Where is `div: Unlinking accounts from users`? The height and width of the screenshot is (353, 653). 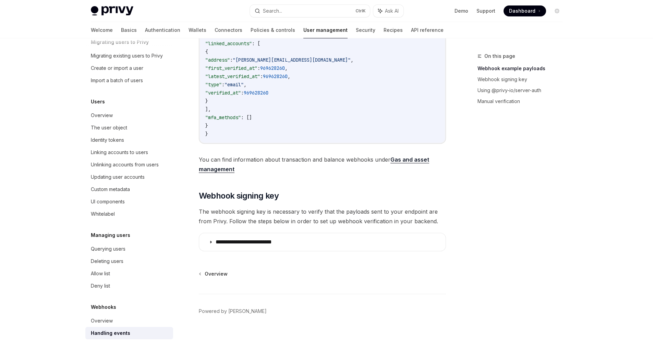 div: Unlinking accounts from users is located at coordinates (125, 165).